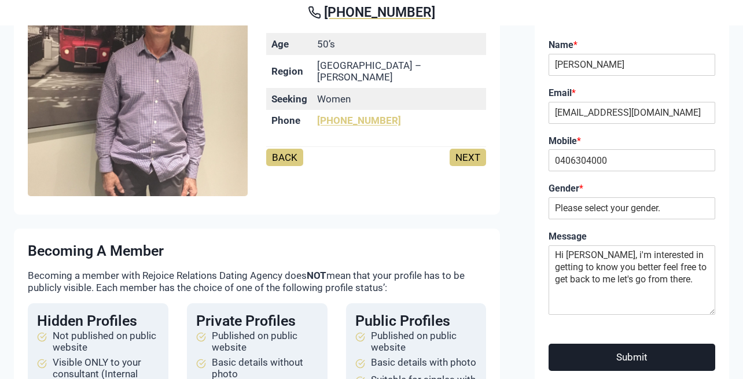  Describe the element at coordinates (280, 44) in the screenshot. I see `strong: Age` at that location.